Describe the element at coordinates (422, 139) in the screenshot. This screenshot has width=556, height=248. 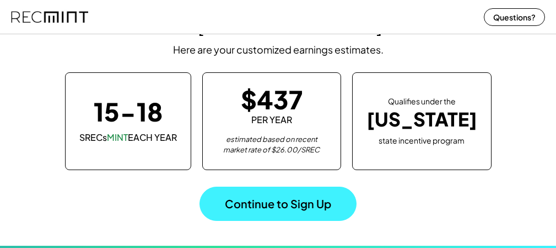
I see `div: state incentive program` at that location.